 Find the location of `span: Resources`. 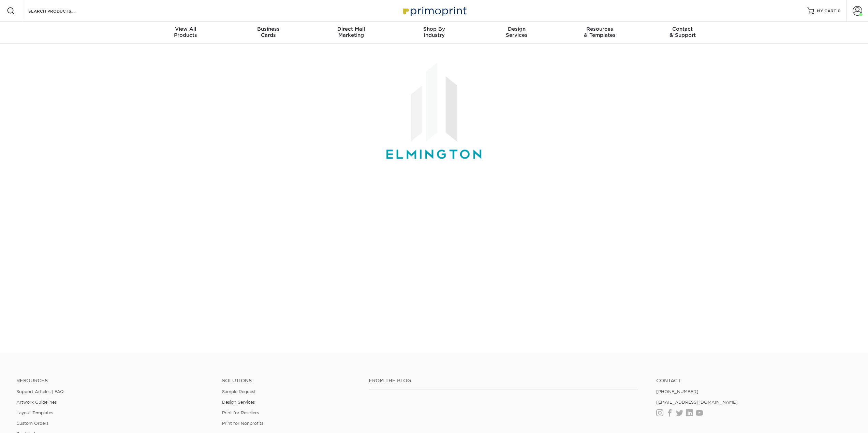

span: Resources is located at coordinates (600, 29).